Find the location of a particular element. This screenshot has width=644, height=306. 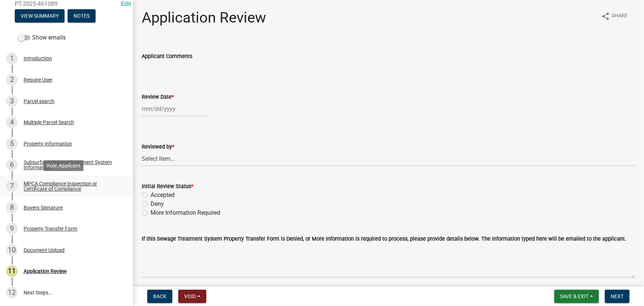

button: Notes is located at coordinates (82, 16).